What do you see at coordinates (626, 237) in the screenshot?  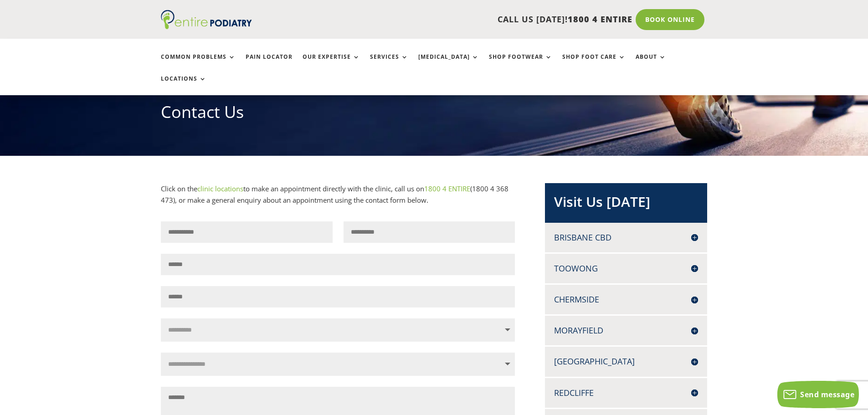 I see `h4: Brisbane CBD` at bounding box center [626, 237].